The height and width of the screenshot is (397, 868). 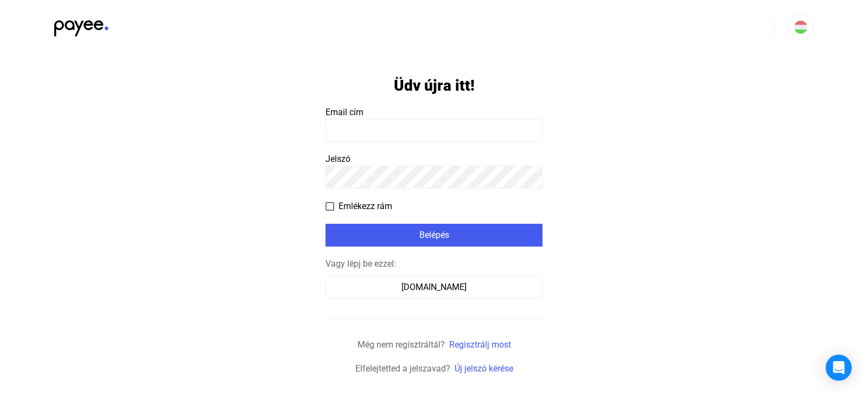 I want to click on img: black-payee-blue-dot.svg, so click(x=82, y=25).